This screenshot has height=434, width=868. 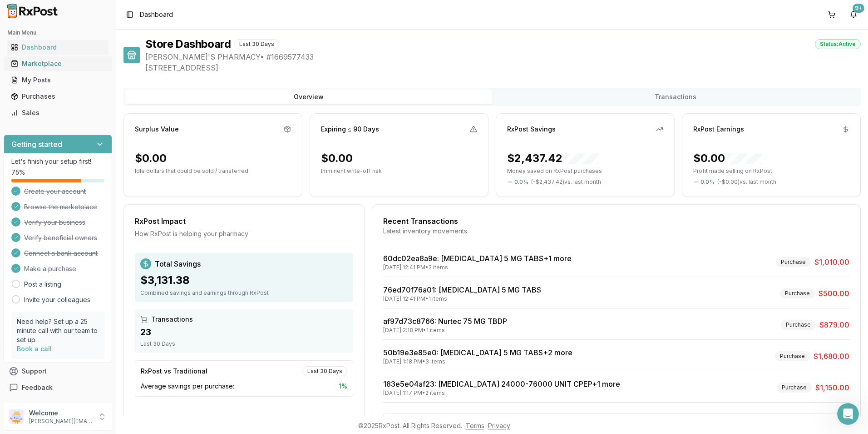 I want to click on a: Post a listing, so click(x=42, y=284).